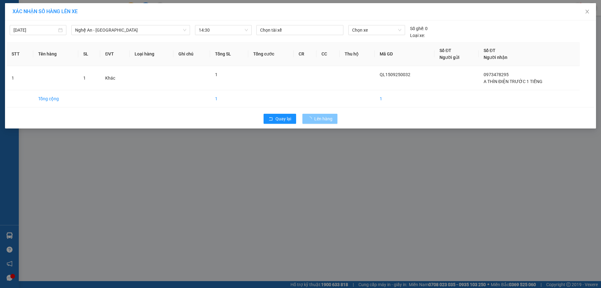 The width and height of the screenshot is (601, 288). Describe the element at coordinates (131, 30) in the screenshot. I see `span: Nghệ An - Hà Nội` at that location.